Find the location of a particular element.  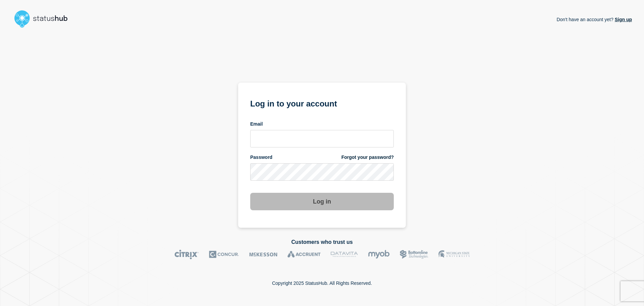

a: Sign up is located at coordinates (623, 19).